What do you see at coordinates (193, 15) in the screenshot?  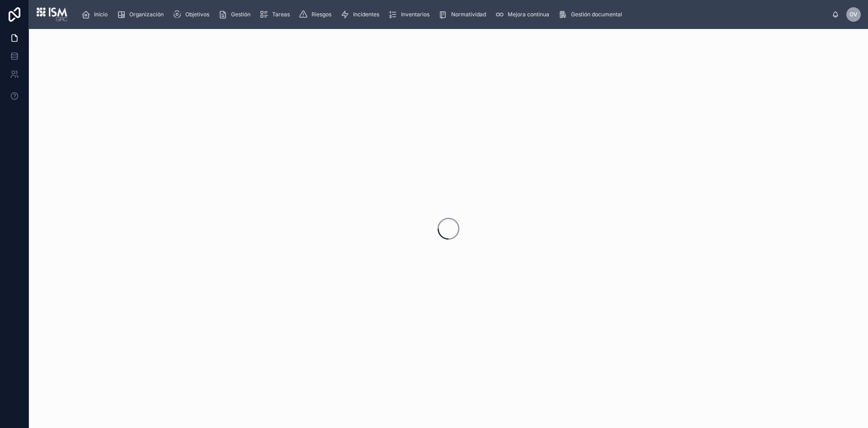 I see `a: Objetivos` at bounding box center [193, 15].